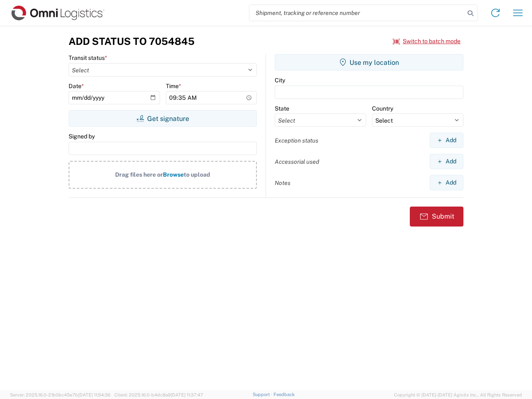 The image size is (532, 399). I want to click on button: Use my location, so click(369, 63).